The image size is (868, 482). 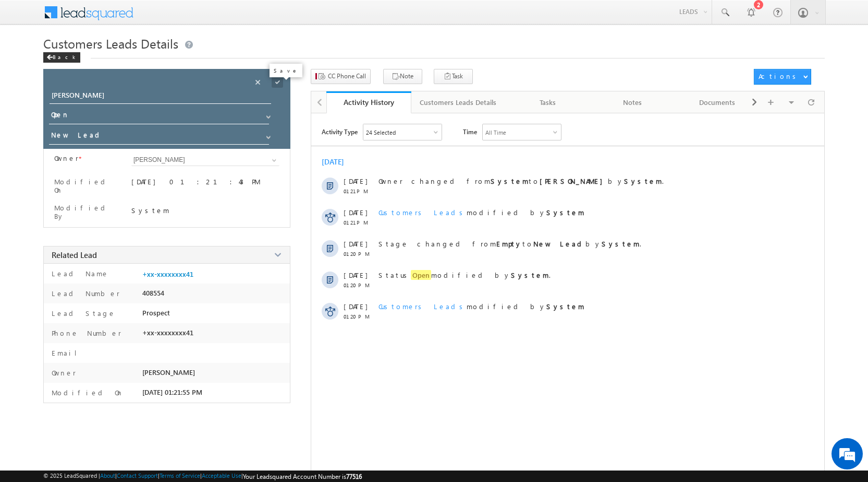 What do you see at coordinates (782, 76) in the screenshot?
I see `button: Actions` at bounding box center [782, 76].